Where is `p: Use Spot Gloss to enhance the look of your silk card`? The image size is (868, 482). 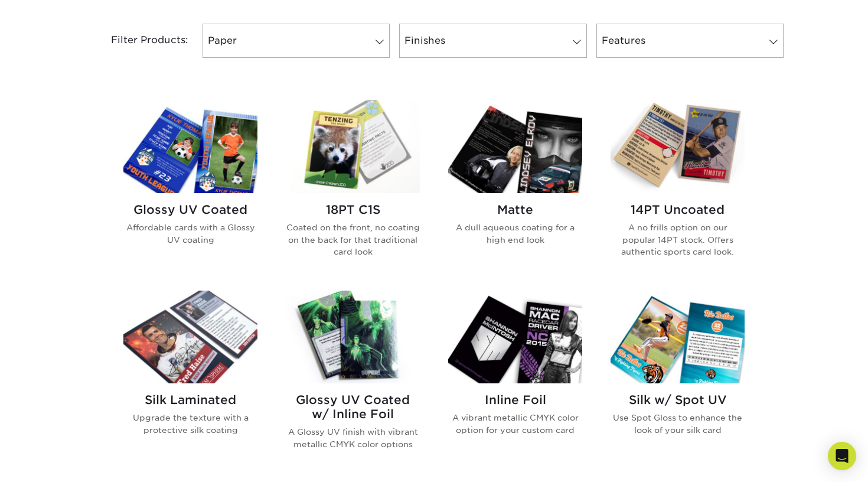 p: Use Spot Gloss to enhance the look of your silk card is located at coordinates (677, 424).